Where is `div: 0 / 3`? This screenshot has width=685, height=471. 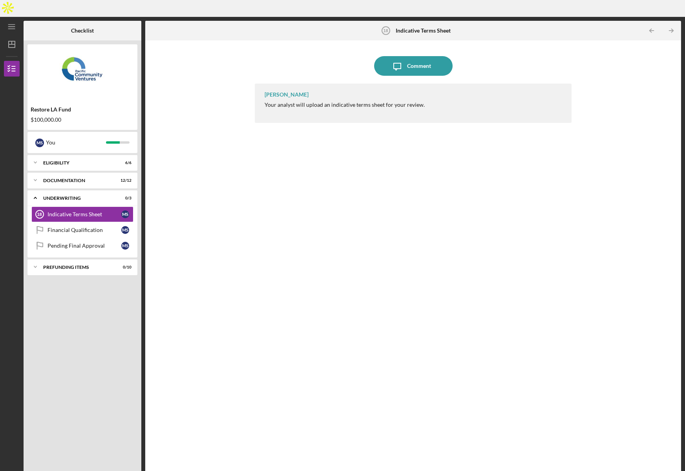
div: 0 / 3 is located at coordinates (124, 198).